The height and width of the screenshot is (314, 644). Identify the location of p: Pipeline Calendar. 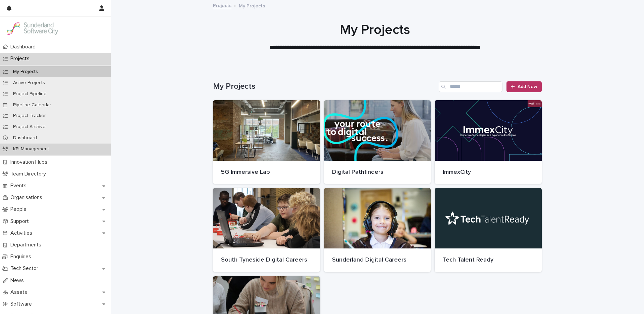
(32, 105).